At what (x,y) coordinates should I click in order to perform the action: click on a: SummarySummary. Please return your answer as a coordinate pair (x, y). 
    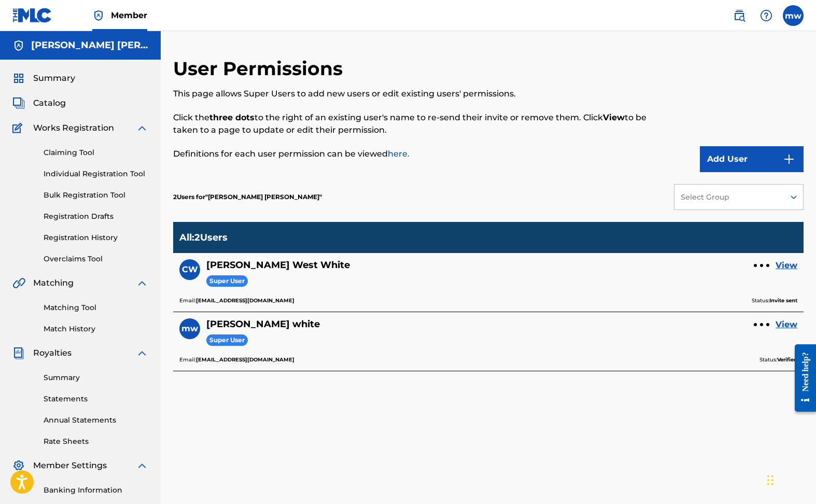
    Looking at the image, I should click on (43, 78).